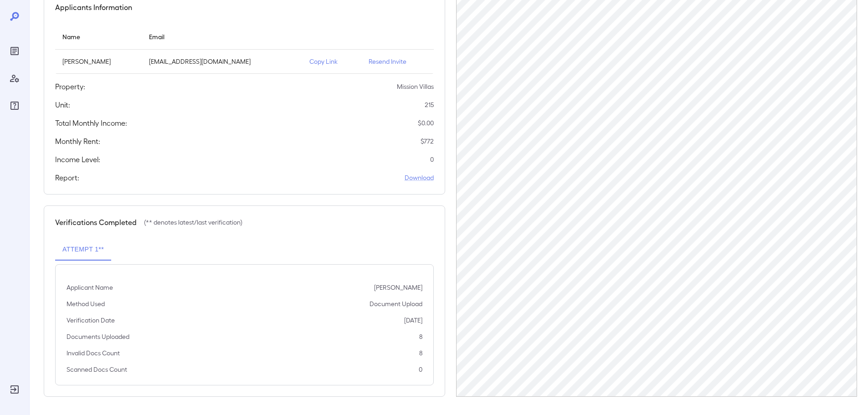  What do you see at coordinates (427, 141) in the screenshot?
I see `p: $ 772` at bounding box center [427, 141].